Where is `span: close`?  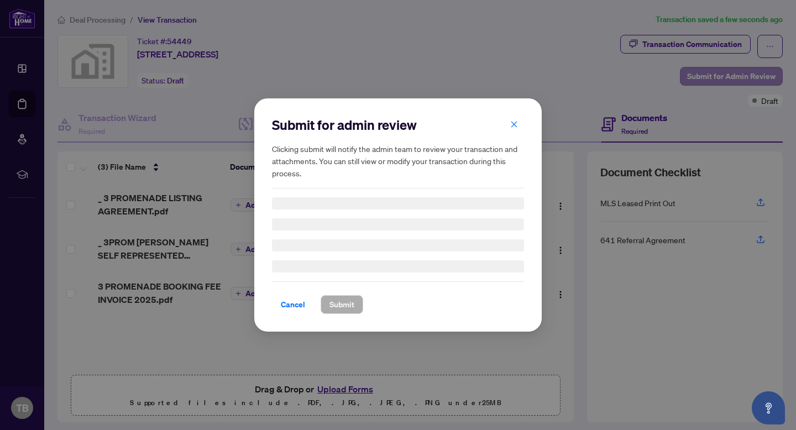
span: close is located at coordinates (514, 124).